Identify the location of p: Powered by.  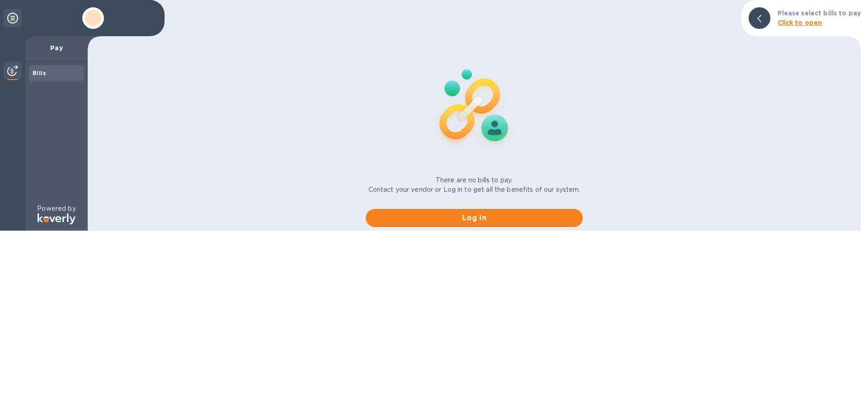
(56, 209).